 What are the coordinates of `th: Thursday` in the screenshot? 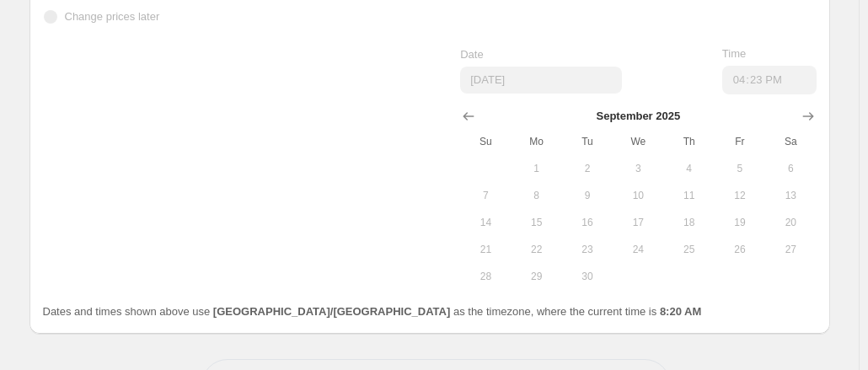 It's located at (689, 142).